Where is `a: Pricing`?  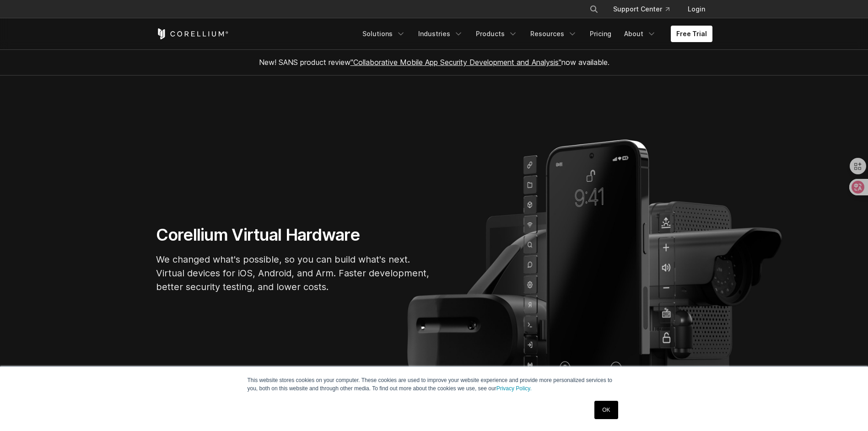 a: Pricing is located at coordinates (601, 34).